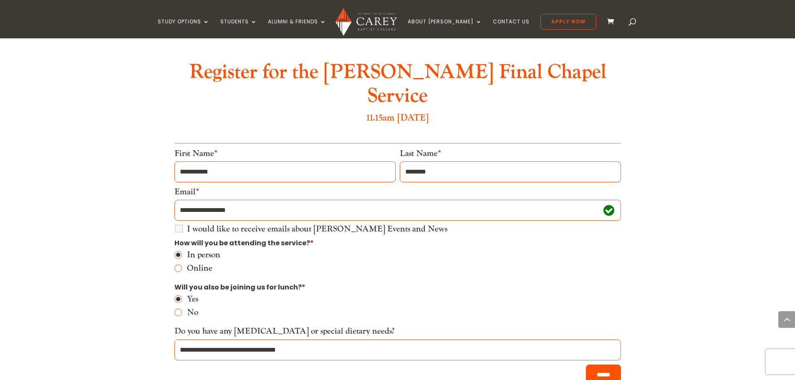 This screenshot has height=380, width=795. What do you see at coordinates (186, 192) in the screenshot?
I see `label: Email` at bounding box center [186, 192].